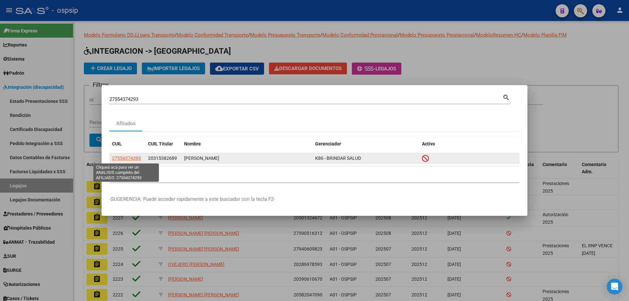  Describe the element at coordinates (162, 158) in the screenshot. I see `span: 20315382689` at that location.